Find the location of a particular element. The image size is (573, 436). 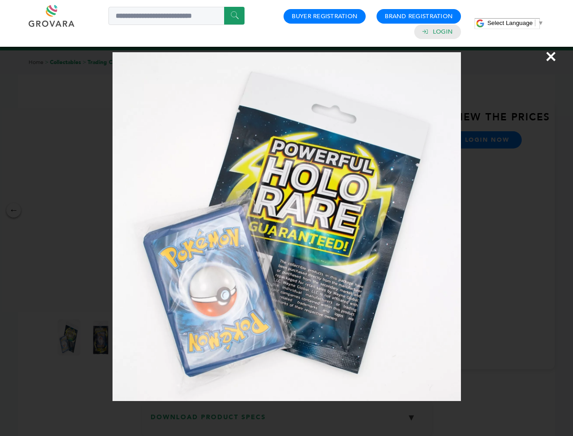

span: Select Language is located at coordinates (510, 23).